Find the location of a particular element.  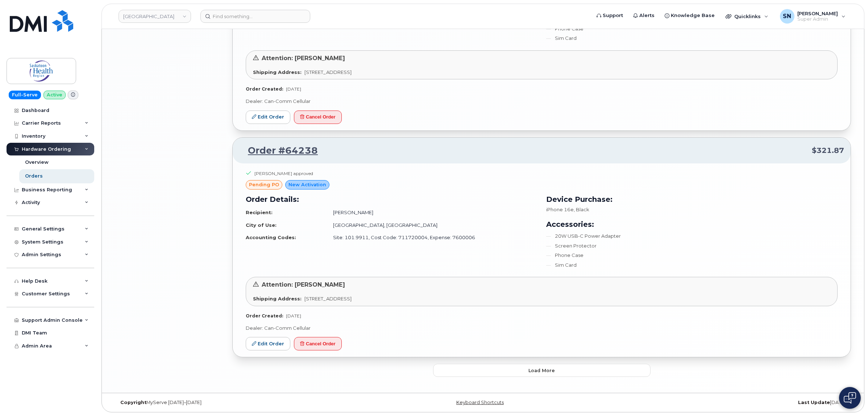

span: Load more is located at coordinates (541, 370).